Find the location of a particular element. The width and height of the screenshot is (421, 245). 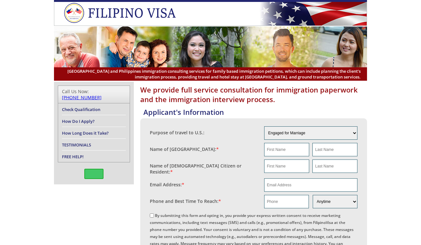

input: Phone is located at coordinates (286, 202).